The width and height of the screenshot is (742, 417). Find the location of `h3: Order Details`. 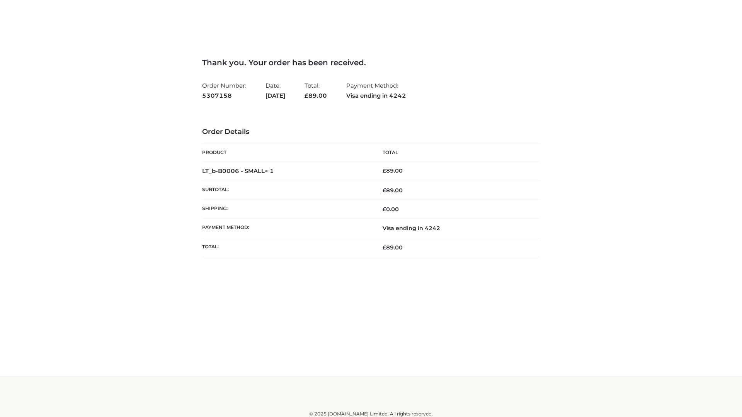

h3: Order Details is located at coordinates (371, 132).